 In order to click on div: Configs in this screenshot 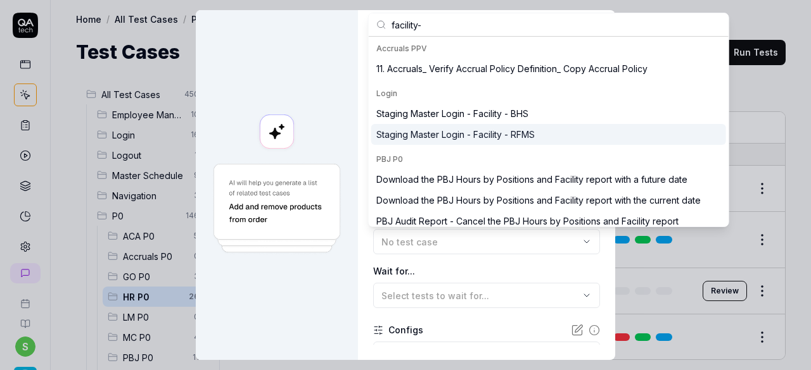, I will do `click(405, 330)`.